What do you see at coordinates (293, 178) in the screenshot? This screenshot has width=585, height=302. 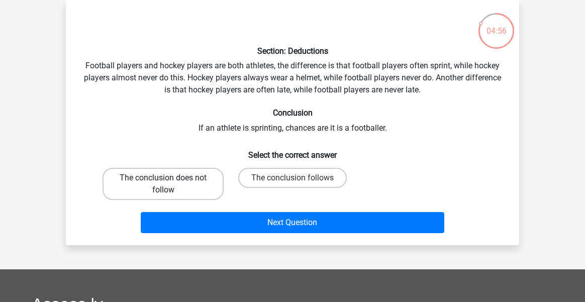 I see `label: The conclusion follows` at bounding box center [293, 178].